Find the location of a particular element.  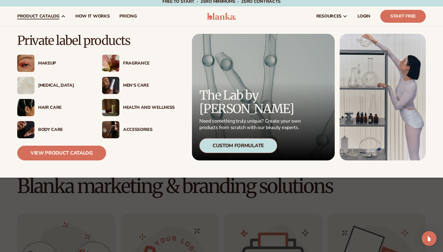

img: Female in lab with equipment. is located at coordinates (383, 97).